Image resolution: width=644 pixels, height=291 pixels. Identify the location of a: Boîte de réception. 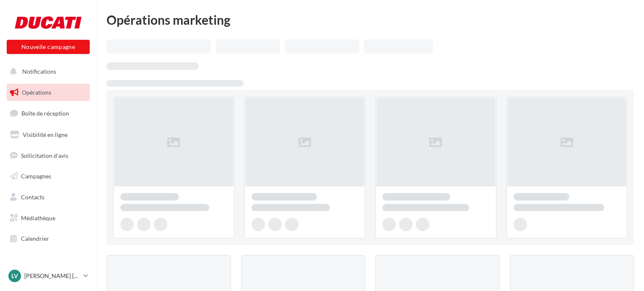
(48, 113).